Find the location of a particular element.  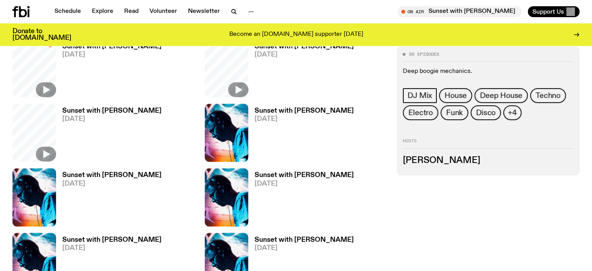

span: +4 is located at coordinates (513, 113).